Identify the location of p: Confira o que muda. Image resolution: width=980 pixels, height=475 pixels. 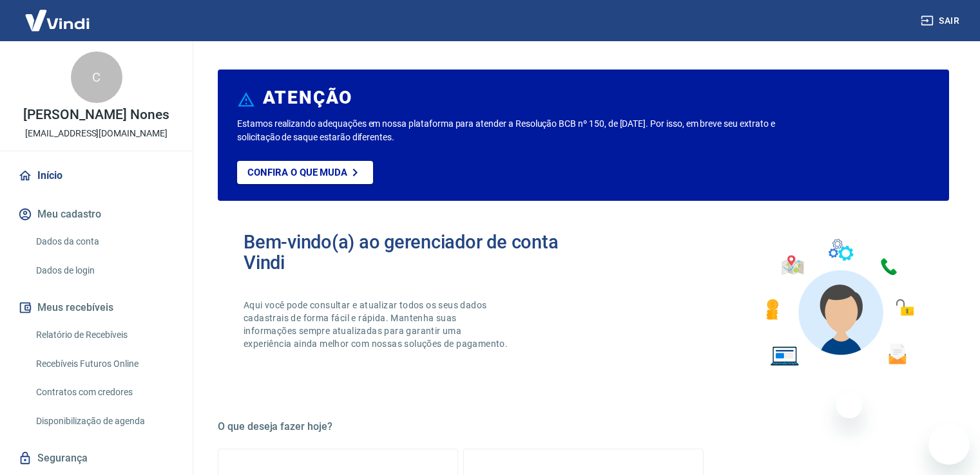
(297, 173).